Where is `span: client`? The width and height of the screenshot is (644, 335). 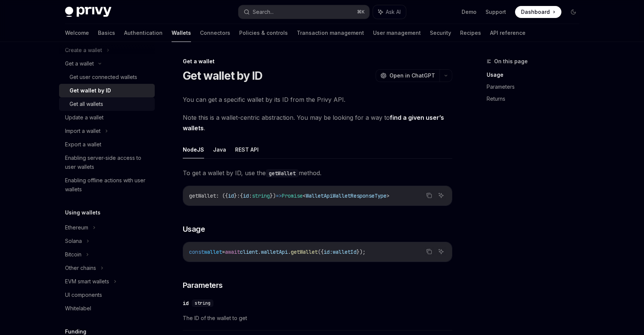 span: client is located at coordinates (249, 252).